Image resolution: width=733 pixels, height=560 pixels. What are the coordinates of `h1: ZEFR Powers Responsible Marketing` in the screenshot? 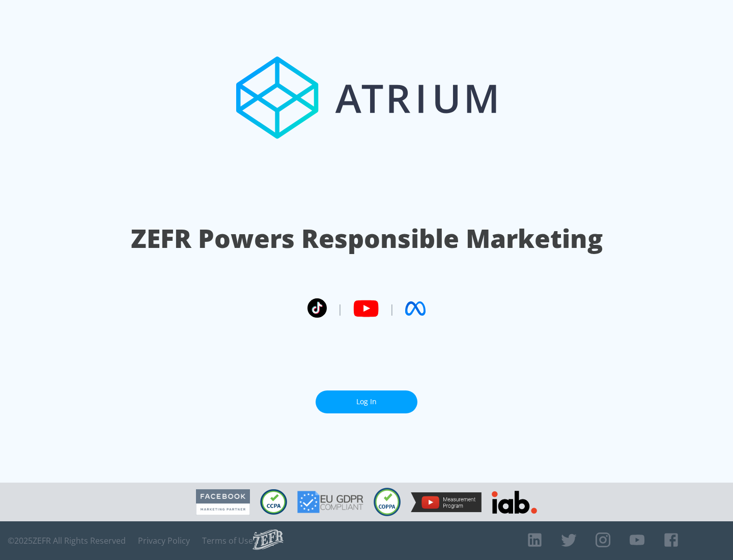 It's located at (366, 239).